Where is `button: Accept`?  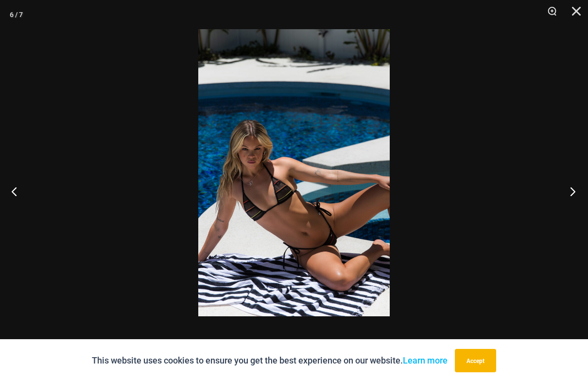 button: Accept is located at coordinates (475, 360).